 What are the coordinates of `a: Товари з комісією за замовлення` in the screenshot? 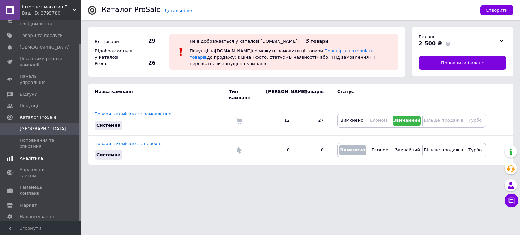 It's located at (133, 114).